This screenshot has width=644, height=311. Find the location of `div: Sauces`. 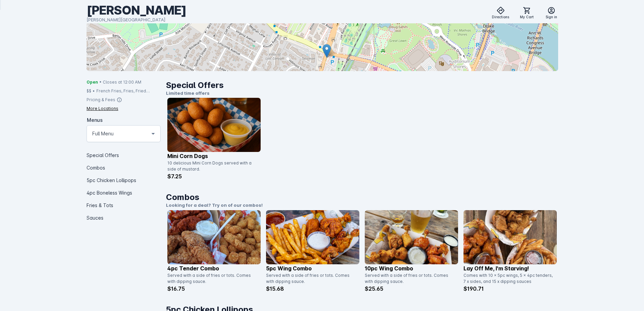

div: Sauces is located at coordinates (123, 217).